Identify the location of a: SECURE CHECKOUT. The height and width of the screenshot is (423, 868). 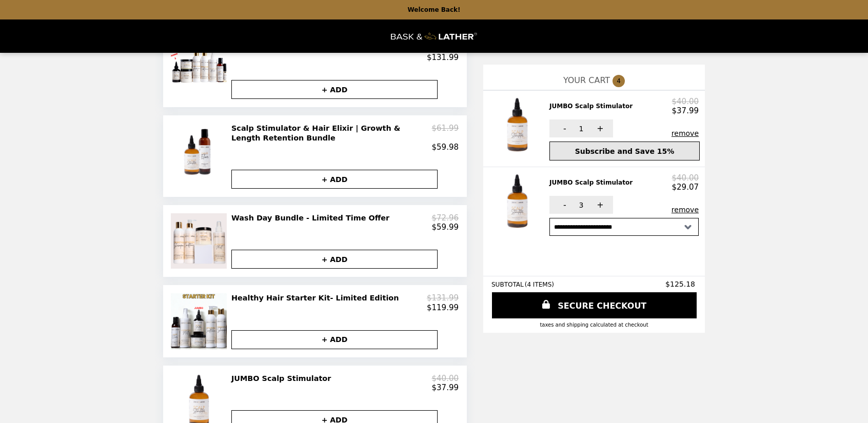
(594, 305).